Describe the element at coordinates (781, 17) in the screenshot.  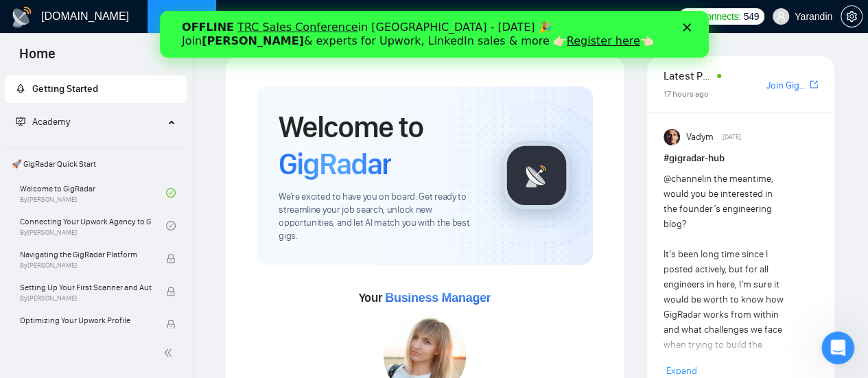
I see `span: user` at that location.